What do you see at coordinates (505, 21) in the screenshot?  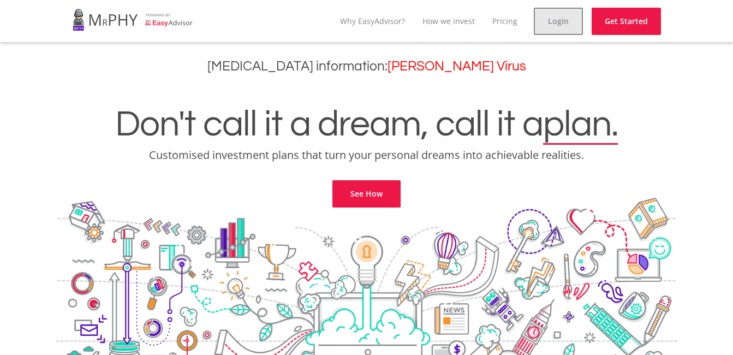 I see `a: Pricing` at bounding box center [505, 21].